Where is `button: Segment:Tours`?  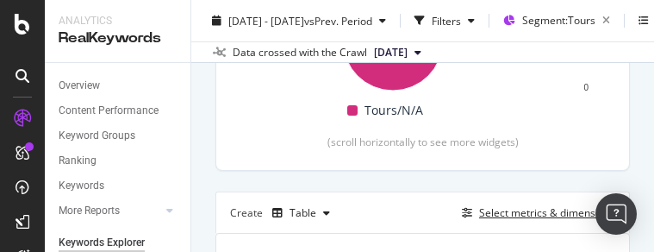 button: Segment:Tours is located at coordinates (557, 21).